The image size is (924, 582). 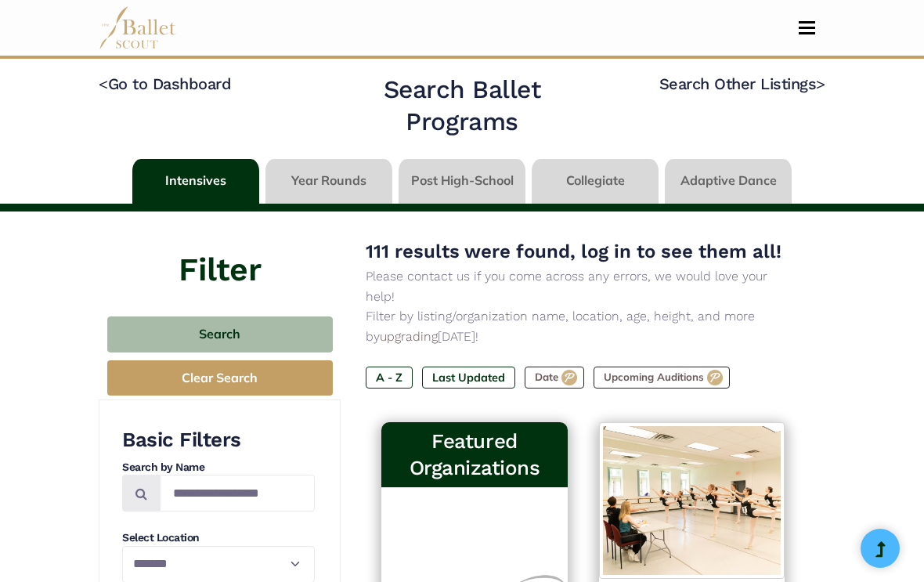 What do you see at coordinates (219, 252) in the screenshot?
I see `h4: Filter` at bounding box center [219, 252].